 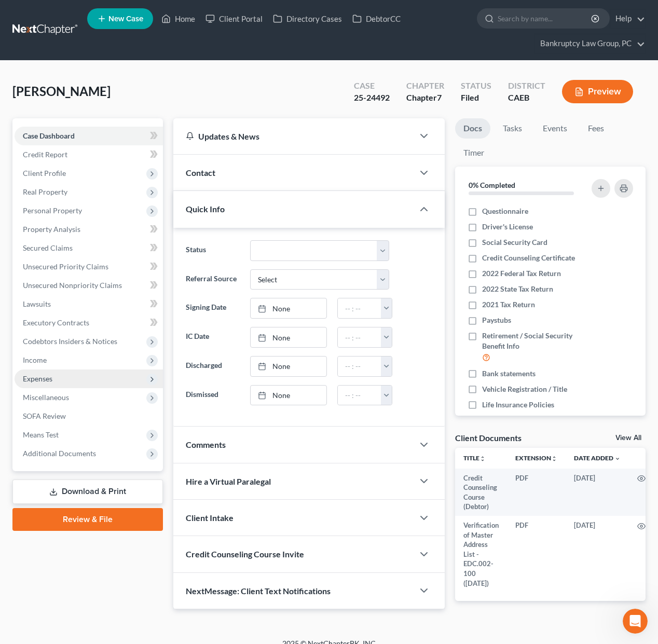 I want to click on span: 7, so click(x=439, y=97).